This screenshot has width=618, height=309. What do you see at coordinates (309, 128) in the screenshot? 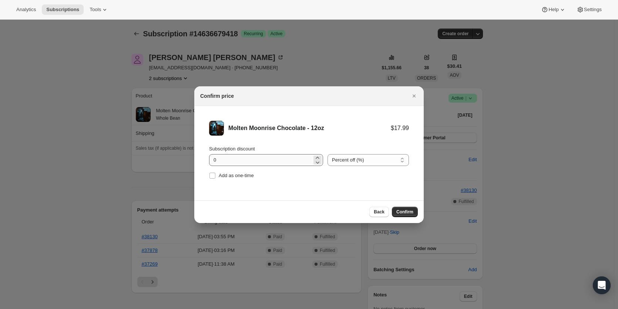
I see `div: Molten Moonrise Chocolate - 12oz` at bounding box center [309, 128].